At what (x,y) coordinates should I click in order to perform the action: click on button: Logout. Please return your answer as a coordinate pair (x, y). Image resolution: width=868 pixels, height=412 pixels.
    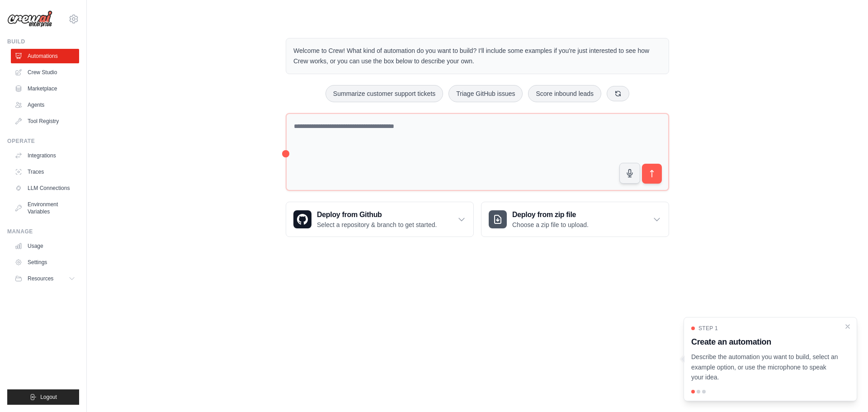
    Looking at the image, I should click on (43, 397).